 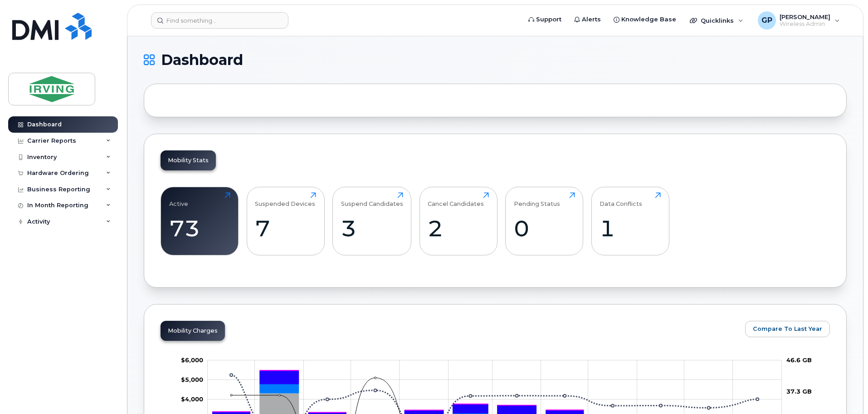 What do you see at coordinates (630, 221) in the screenshot?
I see `a: Data Conflicts1` at bounding box center [630, 221].